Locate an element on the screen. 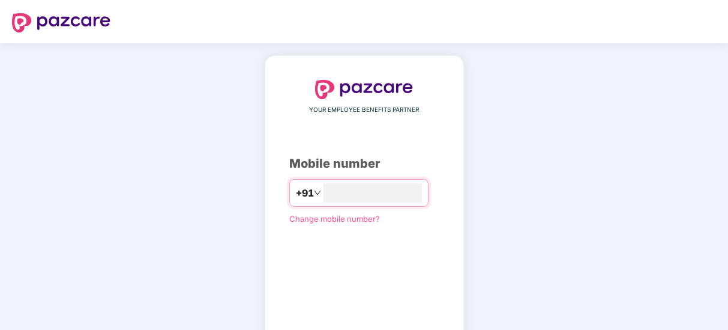 The image size is (728, 330). span: down is located at coordinates (318, 193).